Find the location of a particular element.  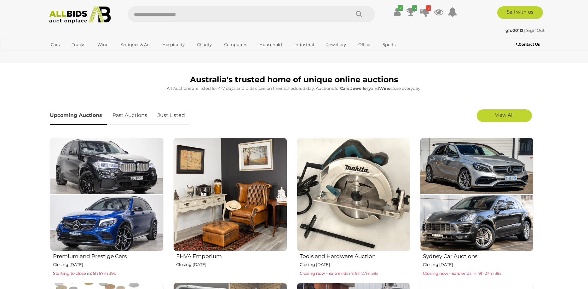

a: Contact Us is located at coordinates (528, 44).